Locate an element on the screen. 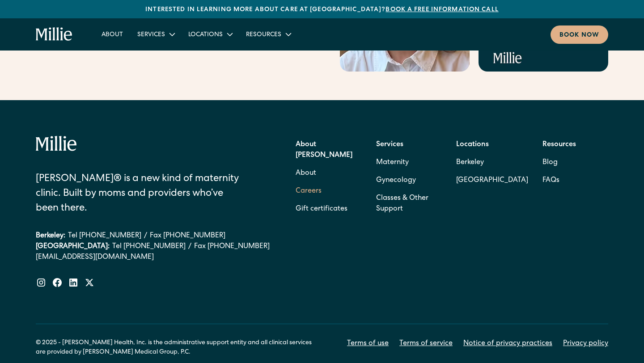  a: home is located at coordinates (54, 34).